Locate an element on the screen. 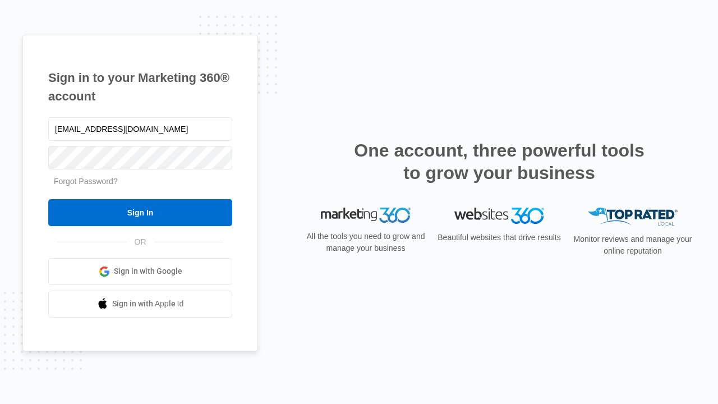 The width and height of the screenshot is (718, 404). p: Beautiful websites that drive results is located at coordinates (499, 237).